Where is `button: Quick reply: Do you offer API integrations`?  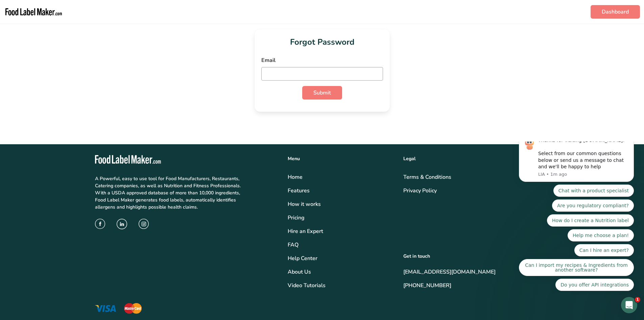 button: Quick reply: Do you offer API integrations is located at coordinates (86, 143).